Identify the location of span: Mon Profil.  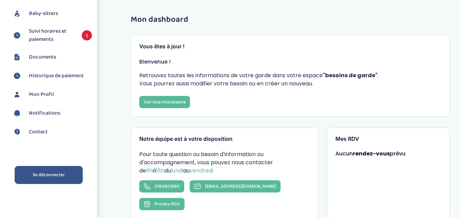
(41, 95).